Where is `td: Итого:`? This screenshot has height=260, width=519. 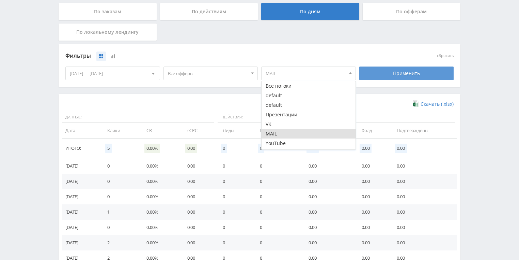
td: Итого: is located at coordinates (81, 148).